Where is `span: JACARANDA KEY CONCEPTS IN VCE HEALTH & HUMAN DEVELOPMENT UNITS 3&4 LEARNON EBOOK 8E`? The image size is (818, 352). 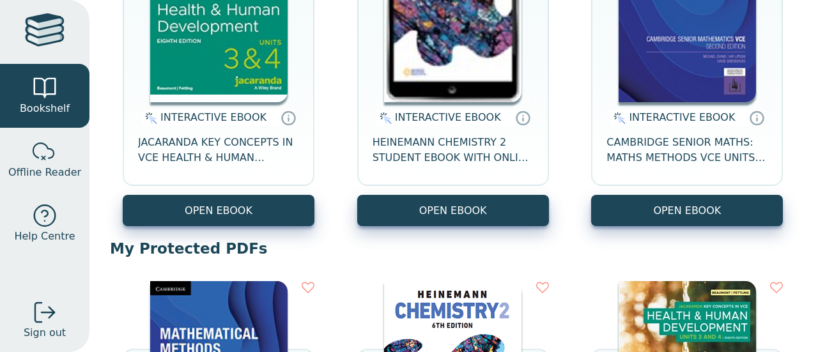 span: JACARANDA KEY CONCEPTS IN VCE HEALTH & HUMAN DEVELOPMENT UNITS 3&4 LEARNON EBOOK 8E is located at coordinates (218, 150).